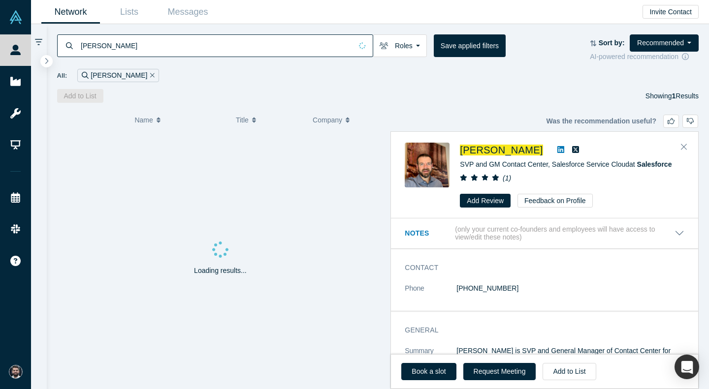 This screenshot has width=709, height=389. Describe the element at coordinates (70, 12) in the screenshot. I see `a: Network` at that location.